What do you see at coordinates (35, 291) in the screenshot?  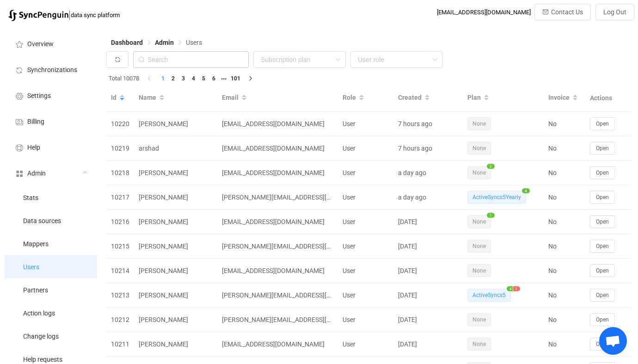 I see `span: Partners` at bounding box center [35, 291].